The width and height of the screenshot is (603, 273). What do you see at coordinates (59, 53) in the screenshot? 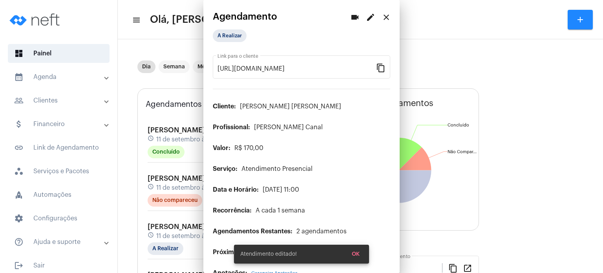
I see `span: Painel` at bounding box center [59, 53].